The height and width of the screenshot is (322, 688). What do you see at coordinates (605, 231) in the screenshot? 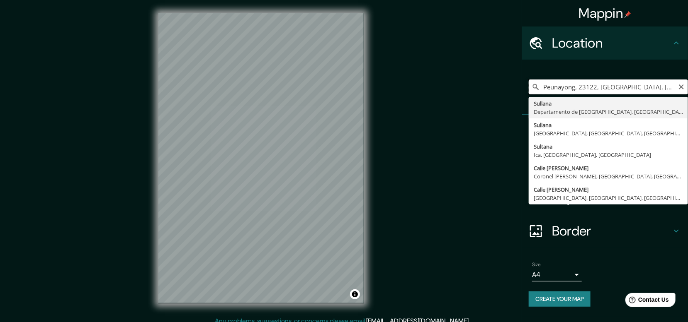
I see `div: Border` at bounding box center [605, 231].